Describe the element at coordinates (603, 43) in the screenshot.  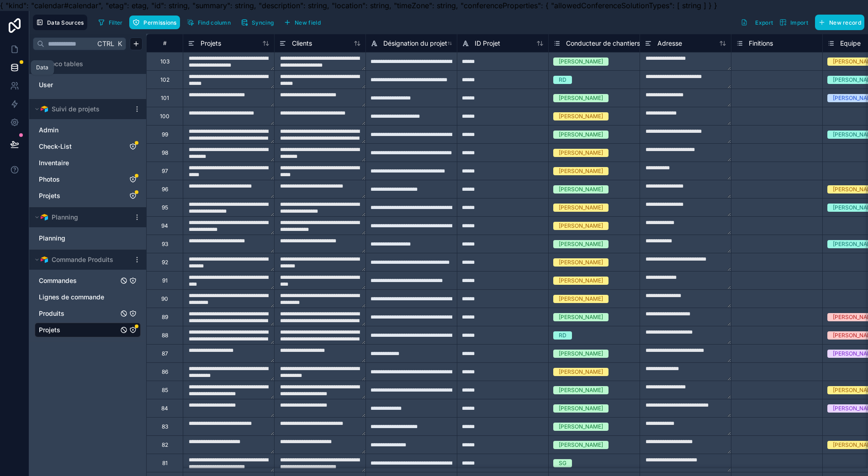
I see `span: Conducteur de chantiers` at that location.